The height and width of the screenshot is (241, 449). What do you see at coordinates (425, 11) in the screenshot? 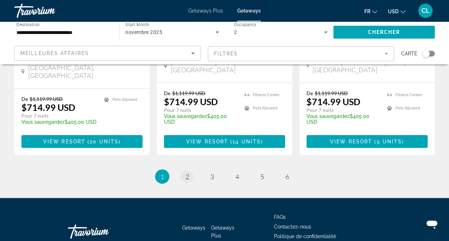
I see `span: CL` at bounding box center [425, 11].